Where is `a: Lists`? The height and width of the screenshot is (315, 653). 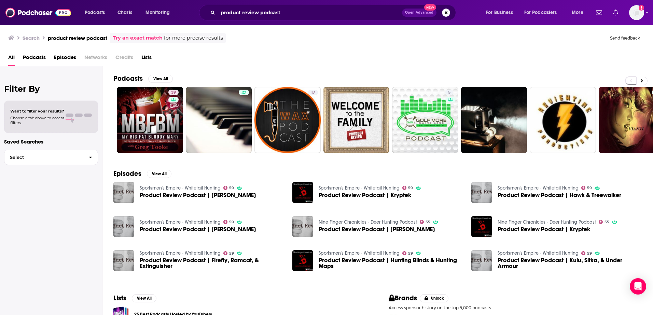
a: Lists is located at coordinates (146, 59).